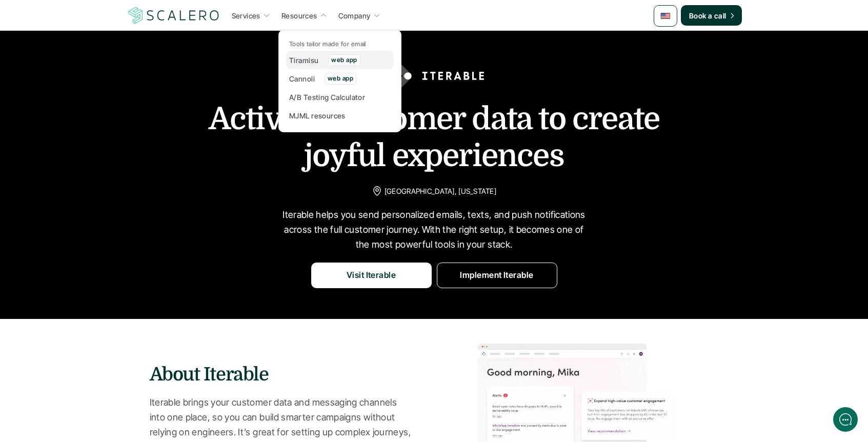 The width and height of the screenshot is (868, 442). I want to click on p: Resources, so click(299, 15).